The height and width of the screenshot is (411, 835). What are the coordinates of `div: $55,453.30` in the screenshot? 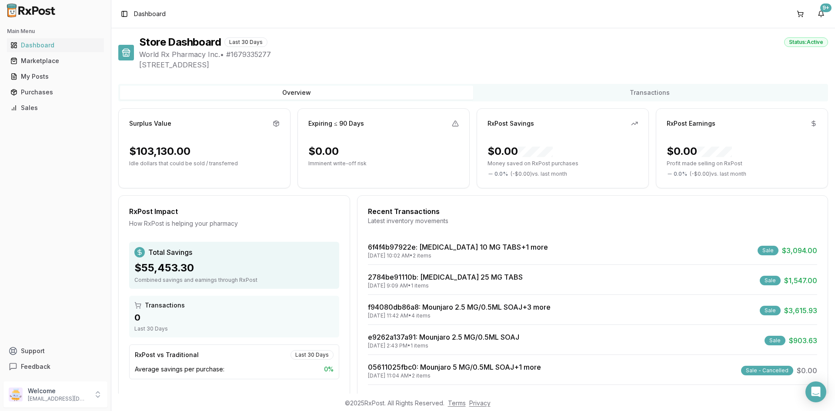 It's located at (234, 268).